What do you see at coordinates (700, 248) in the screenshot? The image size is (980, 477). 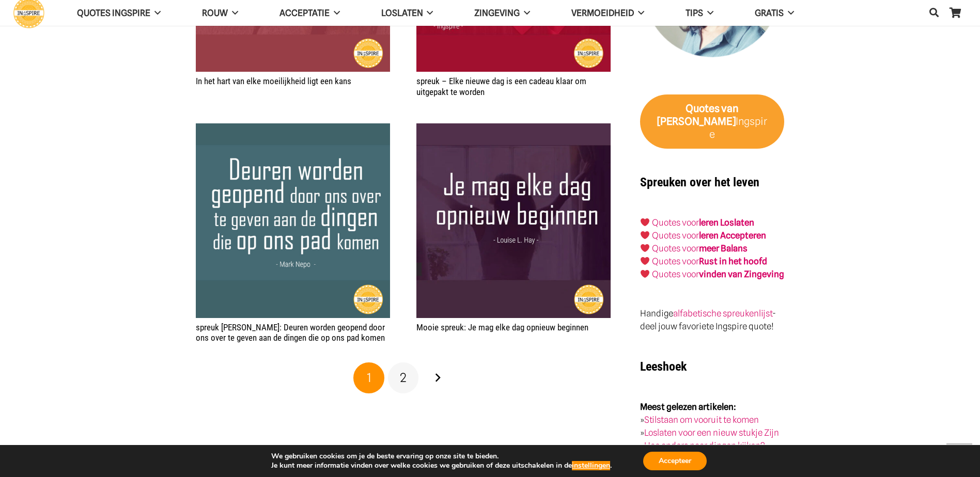 I see `a: Quotes voormeer Balans` at bounding box center [700, 248].